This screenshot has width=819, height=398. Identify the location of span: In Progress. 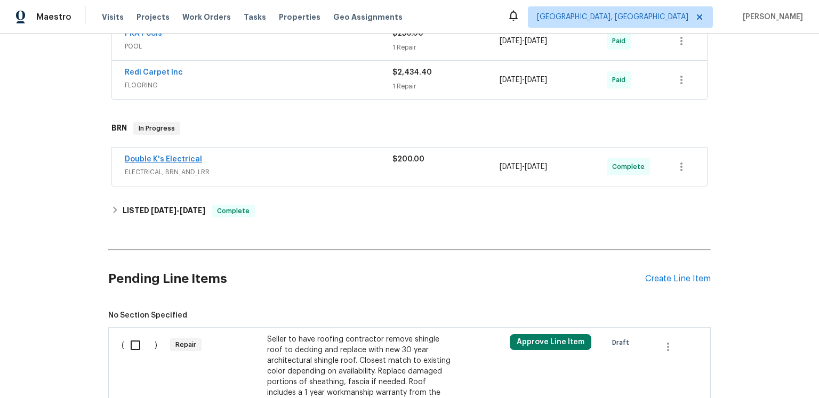
(157, 128).